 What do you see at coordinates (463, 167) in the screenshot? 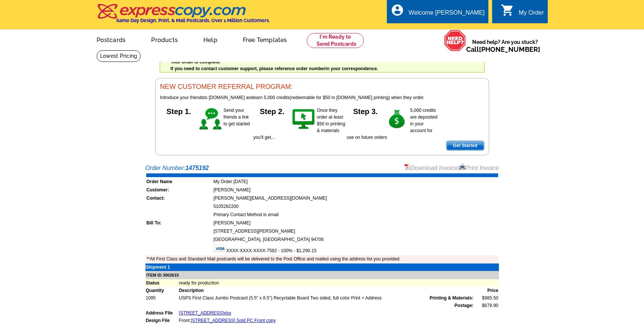
I see `img: small-print-icon.gif` at bounding box center [463, 167].